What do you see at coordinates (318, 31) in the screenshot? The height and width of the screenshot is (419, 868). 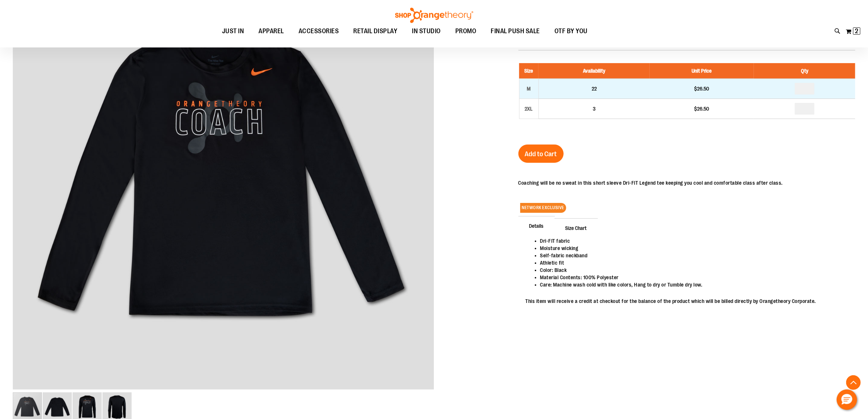 I see `span: ACCESSORIES` at bounding box center [318, 31].